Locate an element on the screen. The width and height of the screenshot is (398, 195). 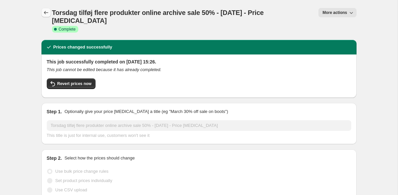
button: Revert prices now is located at coordinates (71, 84).